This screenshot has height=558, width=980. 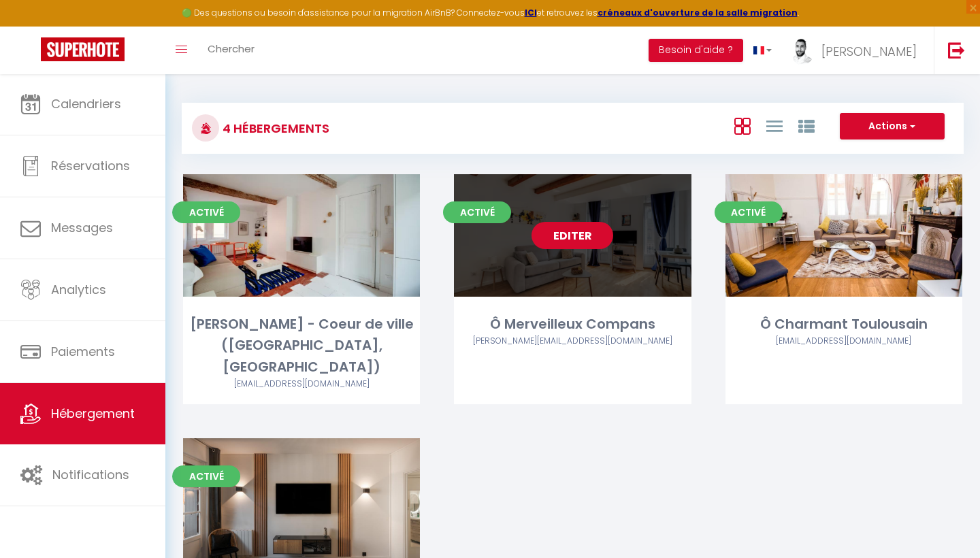 What do you see at coordinates (697, 12) in the screenshot?
I see `a: créneaux d'ouverture de la salle migration` at bounding box center [697, 12].